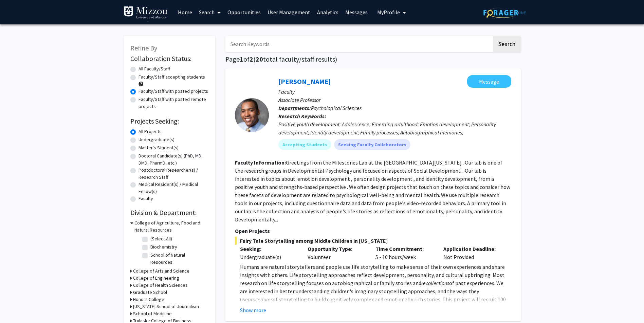  Describe the element at coordinates (302, 116) in the screenshot. I see `b: Research Keywords:` at that location.